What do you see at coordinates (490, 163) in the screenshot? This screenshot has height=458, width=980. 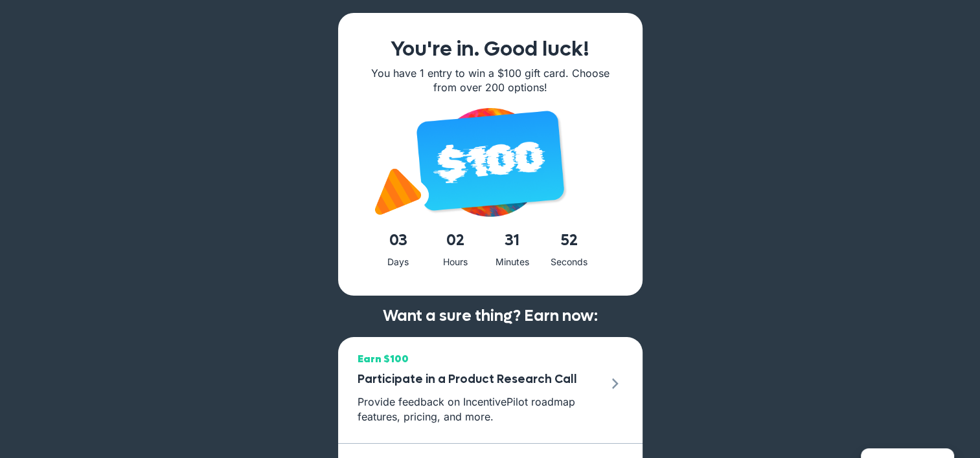 I see `img: iPhone 16 - 73` at bounding box center [490, 163].